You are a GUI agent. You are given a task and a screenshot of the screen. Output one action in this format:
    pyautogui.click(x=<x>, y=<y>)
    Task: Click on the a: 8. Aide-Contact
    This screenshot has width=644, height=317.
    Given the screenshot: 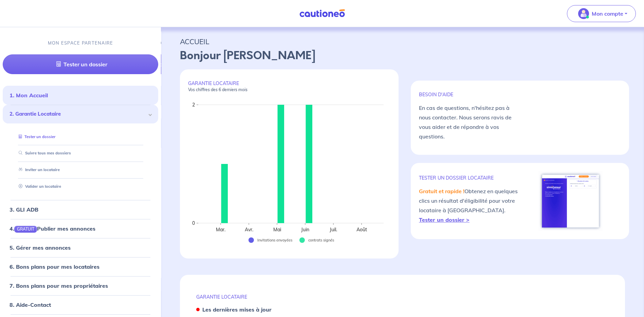 What is the action you would take?
    pyautogui.click(x=30, y=304)
    